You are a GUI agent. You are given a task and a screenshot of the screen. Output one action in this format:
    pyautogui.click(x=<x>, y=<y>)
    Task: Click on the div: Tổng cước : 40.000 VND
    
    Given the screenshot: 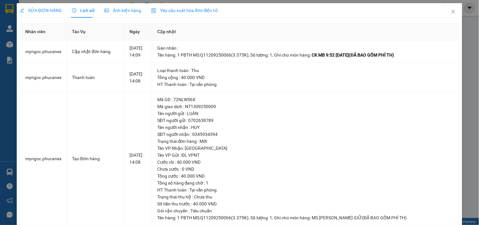 What is the action you would take?
    pyautogui.click(x=305, y=176)
    